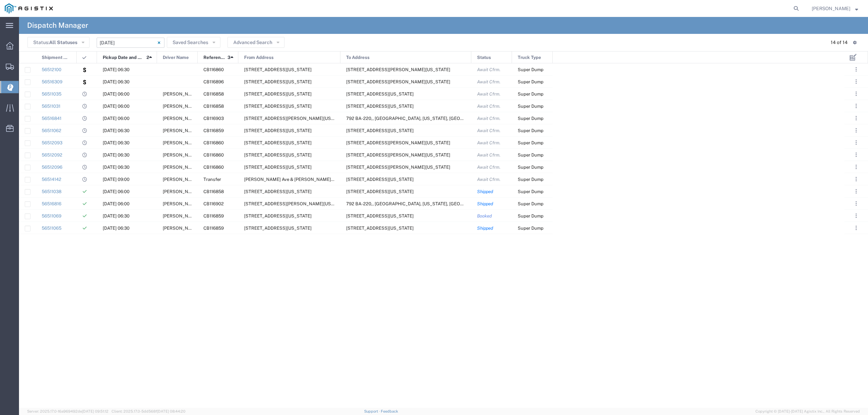  What do you see at coordinates (389, 412) in the screenshot?
I see `a: Feedback` at bounding box center [389, 412].